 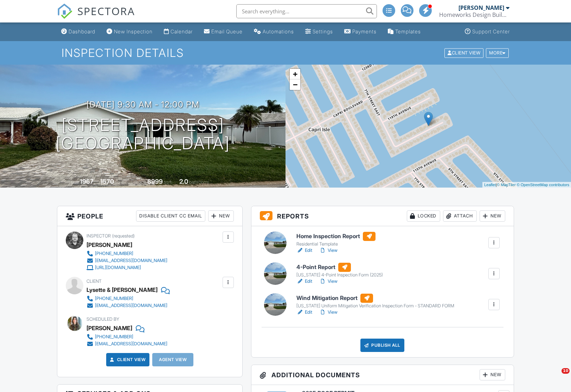 I want to click on div: Templates, so click(x=408, y=31).